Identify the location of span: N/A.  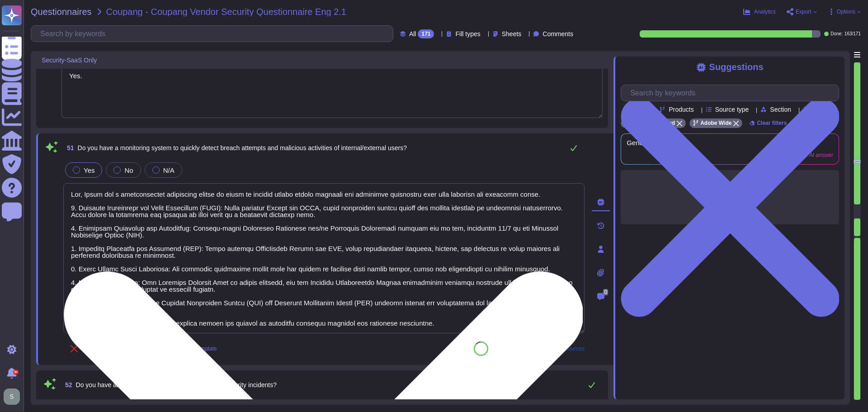
(168, 170).